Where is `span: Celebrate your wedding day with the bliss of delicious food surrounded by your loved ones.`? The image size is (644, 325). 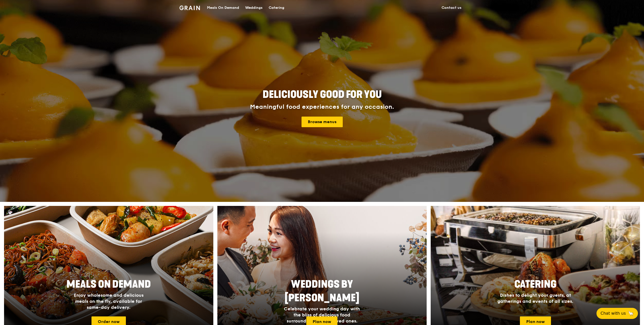 span: Celebrate your wedding day with the bliss of delicious food surrounded by your loved ones. is located at coordinates (322, 315).